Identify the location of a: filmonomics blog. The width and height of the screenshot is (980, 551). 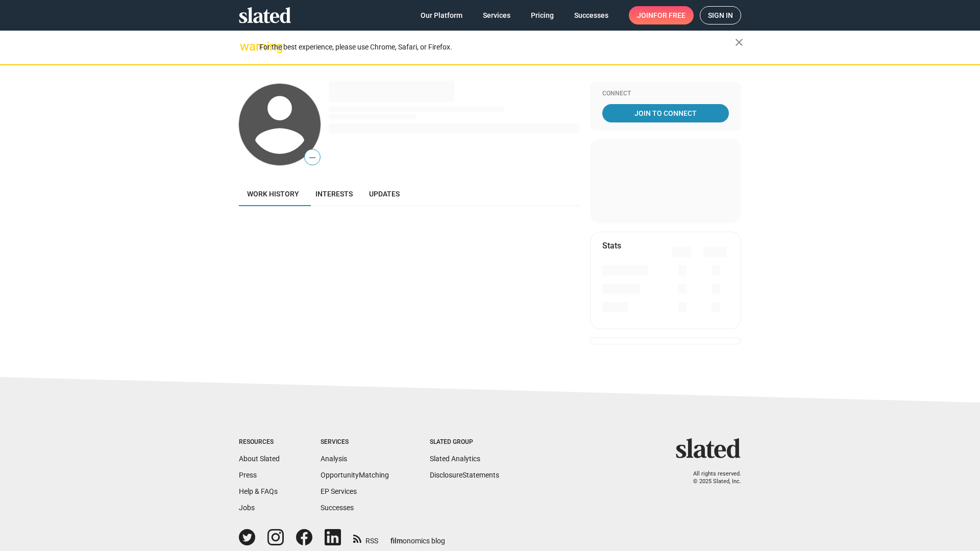
(418, 536).